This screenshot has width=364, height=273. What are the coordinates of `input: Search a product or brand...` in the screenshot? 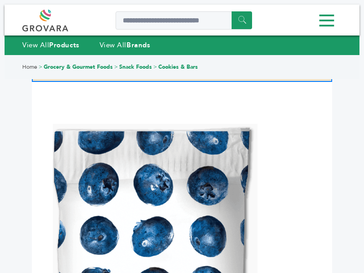 It's located at (184, 20).